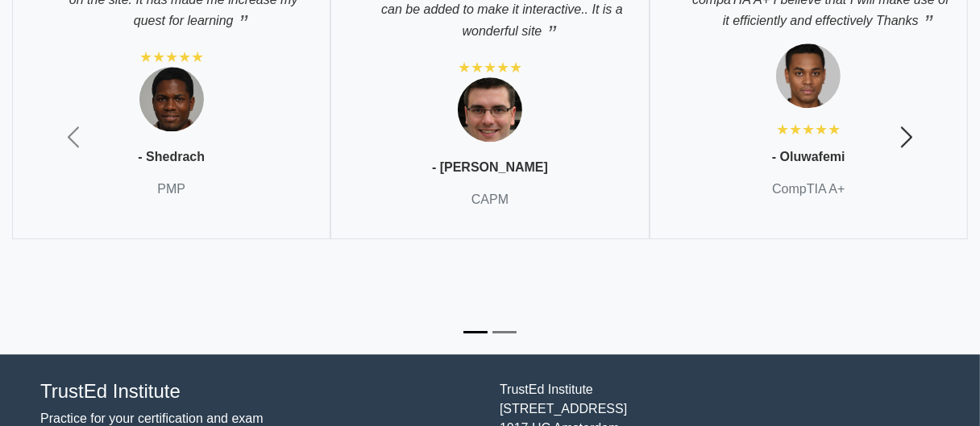  I want to click on a: Practice for your certification and exam, so click(151, 419).